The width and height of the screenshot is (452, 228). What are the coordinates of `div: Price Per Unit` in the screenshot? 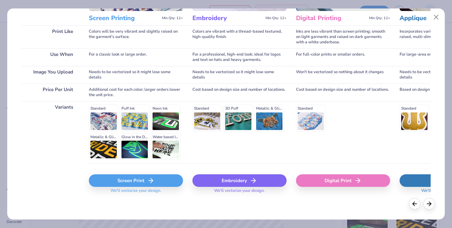 It's located at (50, 92).